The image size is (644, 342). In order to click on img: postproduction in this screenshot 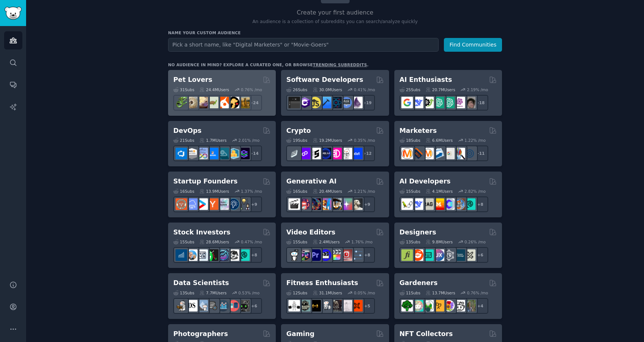, I will do `click(357, 255)`.